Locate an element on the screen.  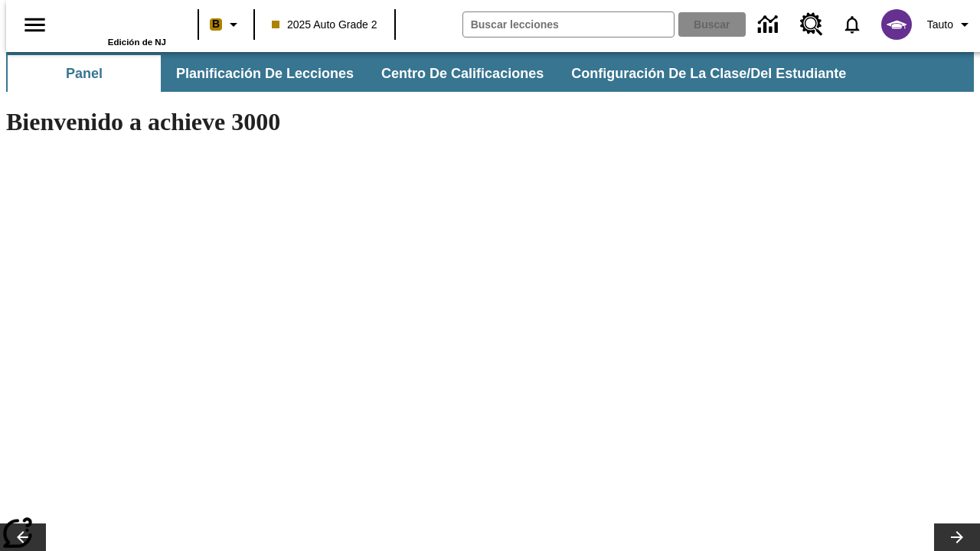
button: Perfil/Configuración is located at coordinates (950, 25).